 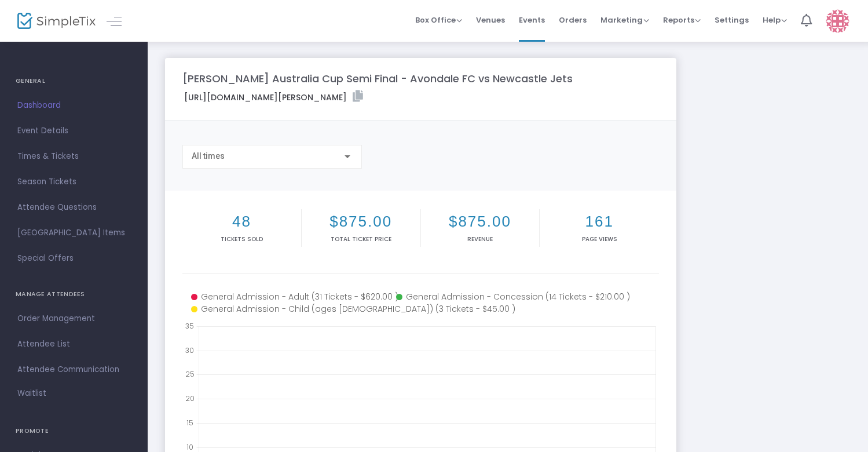 What do you see at coordinates (74, 182) in the screenshot?
I see `span: Season Tickets` at bounding box center [74, 182].